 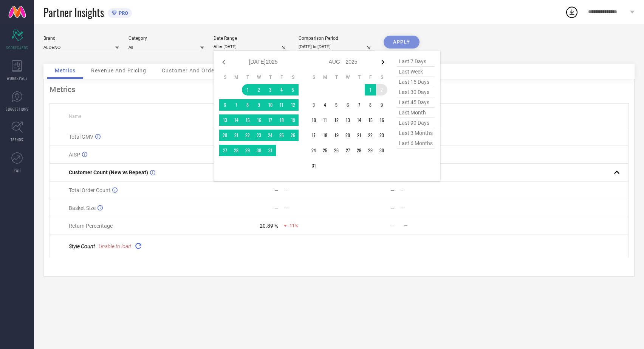 What do you see at coordinates (270, 105) in the screenshot?
I see `td: Thu Jul 10 2025` at bounding box center [270, 105].